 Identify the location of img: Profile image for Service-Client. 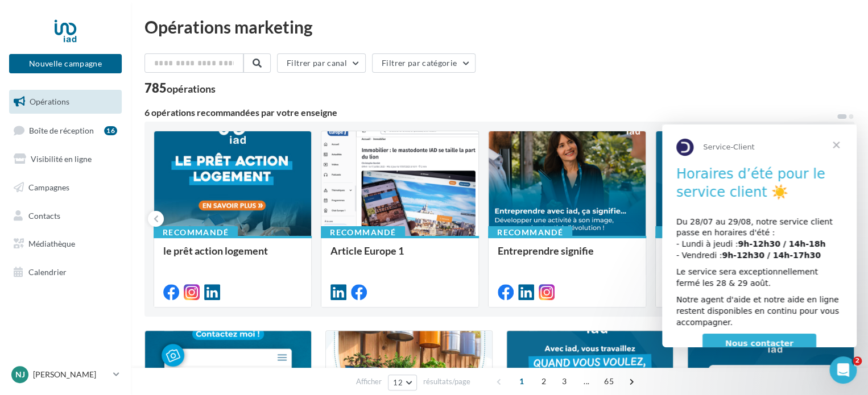
(23, 23).